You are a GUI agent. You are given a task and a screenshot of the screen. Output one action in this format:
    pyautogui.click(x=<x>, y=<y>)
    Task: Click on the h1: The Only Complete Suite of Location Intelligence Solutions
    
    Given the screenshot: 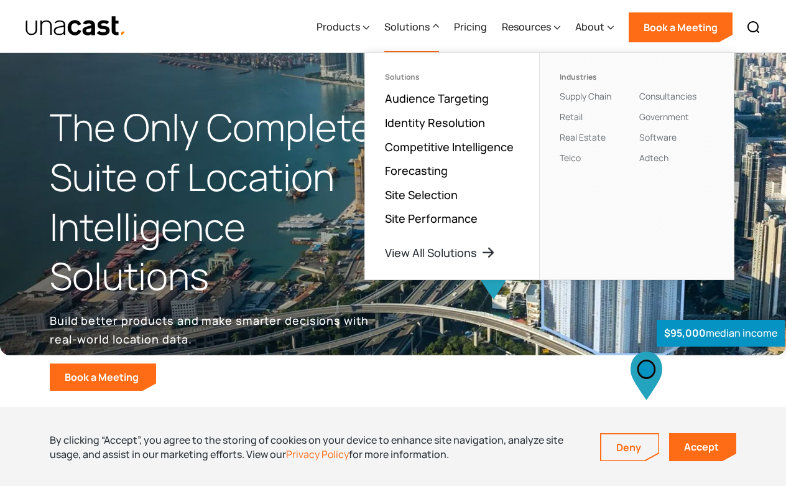 What is the action you would take?
    pyautogui.click(x=221, y=201)
    